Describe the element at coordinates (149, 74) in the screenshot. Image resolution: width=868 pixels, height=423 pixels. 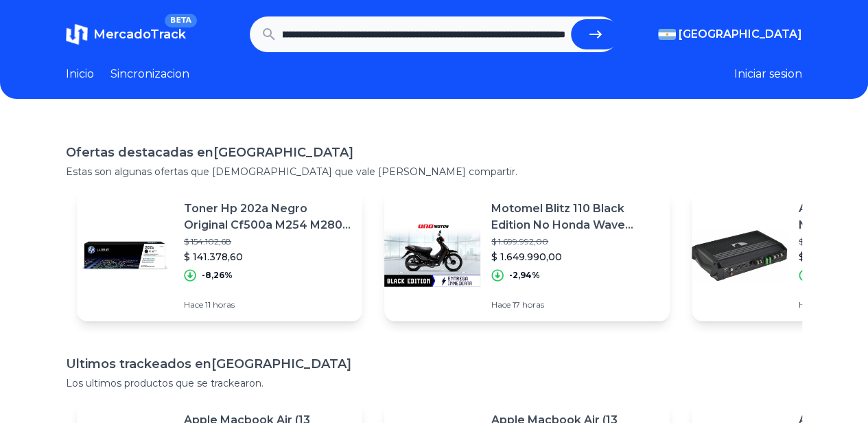
I see `a: Sincronizacion` at that location.